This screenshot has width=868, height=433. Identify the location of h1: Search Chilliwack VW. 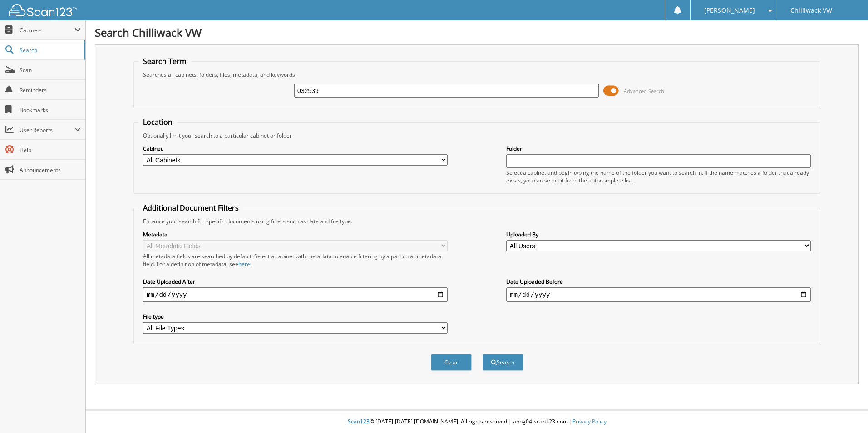
(476, 32).